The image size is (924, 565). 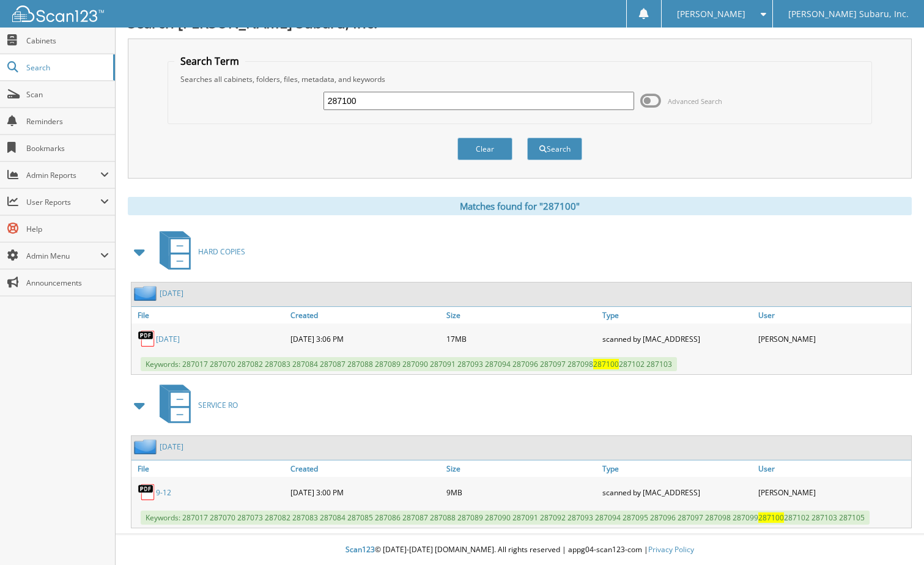 What do you see at coordinates (694, 101) in the screenshot?
I see `span: Advanced Search` at bounding box center [694, 101].